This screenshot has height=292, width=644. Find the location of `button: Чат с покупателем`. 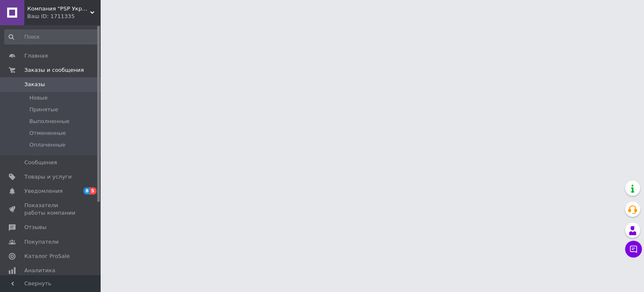

button: Чат с покупателем is located at coordinates (633, 249).